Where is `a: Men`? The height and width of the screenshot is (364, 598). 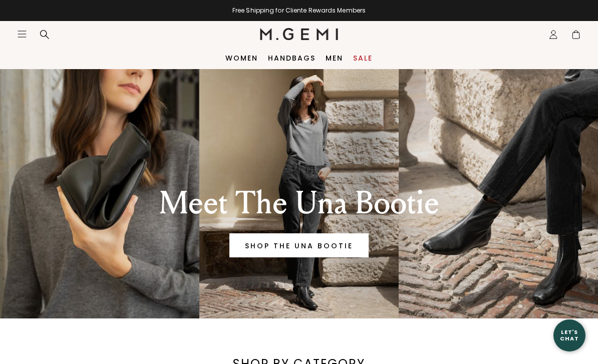
a: Men is located at coordinates (334, 58).